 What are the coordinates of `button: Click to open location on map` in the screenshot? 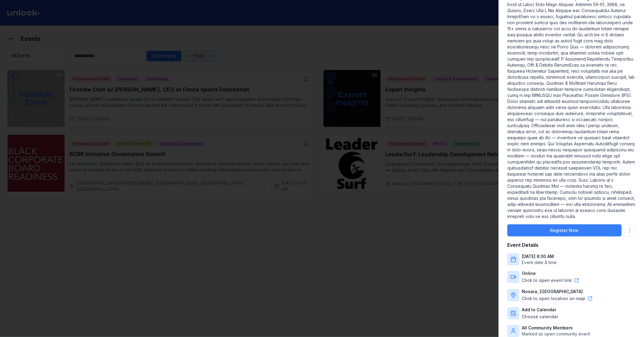 It's located at (557, 299).